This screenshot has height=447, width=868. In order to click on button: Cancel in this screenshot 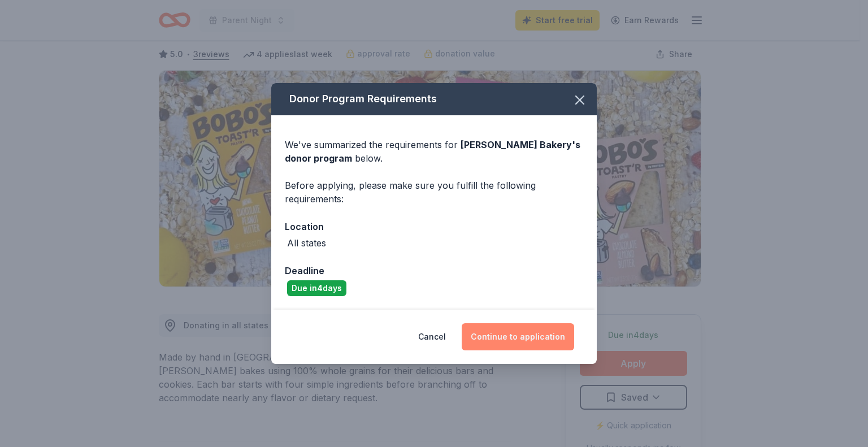, I will do `click(431, 336)`.